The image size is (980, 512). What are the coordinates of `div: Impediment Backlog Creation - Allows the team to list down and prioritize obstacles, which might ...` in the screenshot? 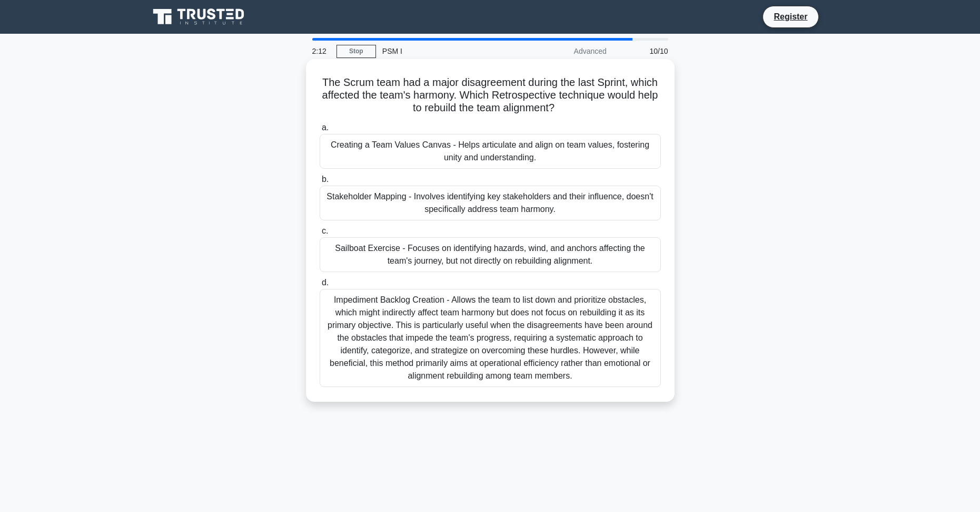 It's located at (490, 338).